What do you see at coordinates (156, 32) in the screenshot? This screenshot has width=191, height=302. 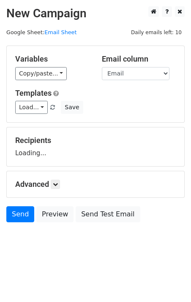 I see `a: Daily emails left: 10` at bounding box center [156, 32].